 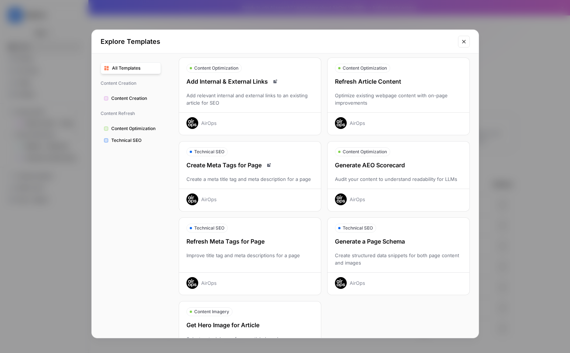 What do you see at coordinates (399, 165) in the screenshot?
I see `div: Generate AEO Scorecard` at bounding box center [399, 165].